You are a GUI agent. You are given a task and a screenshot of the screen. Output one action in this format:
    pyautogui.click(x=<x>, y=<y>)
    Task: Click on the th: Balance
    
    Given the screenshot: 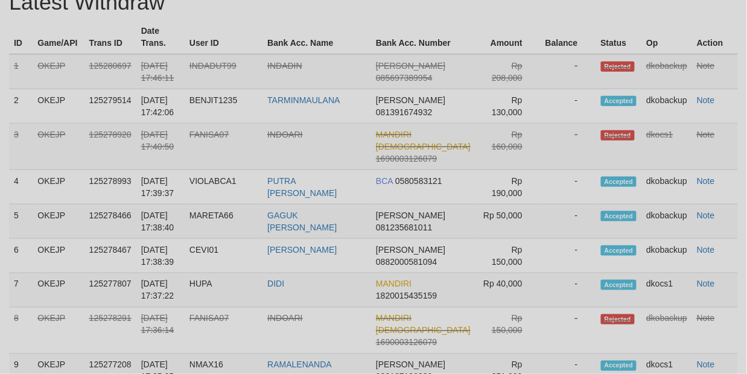 What is the action you would take?
    pyautogui.click(x=568, y=37)
    